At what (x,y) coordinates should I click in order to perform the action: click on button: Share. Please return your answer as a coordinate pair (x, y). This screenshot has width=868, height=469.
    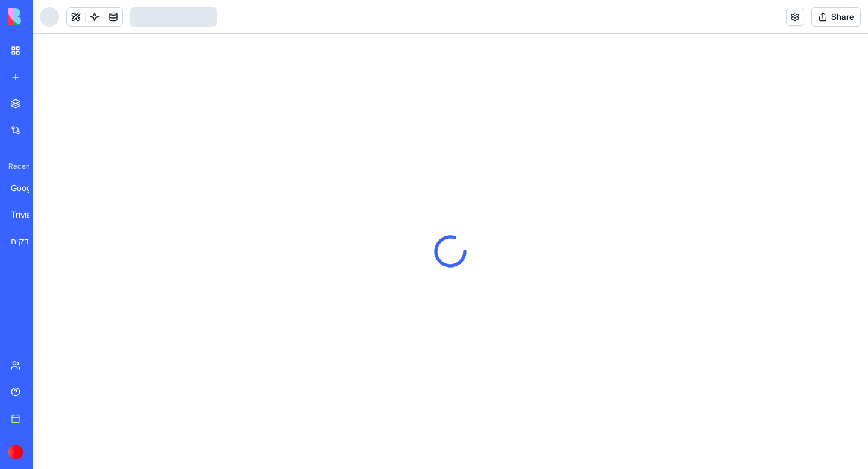
    Looking at the image, I should click on (836, 17).